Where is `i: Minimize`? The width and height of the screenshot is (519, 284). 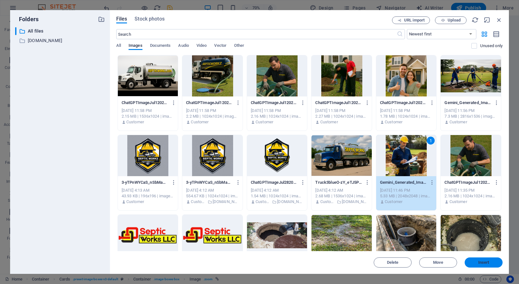 i: Minimize is located at coordinates (487, 20).